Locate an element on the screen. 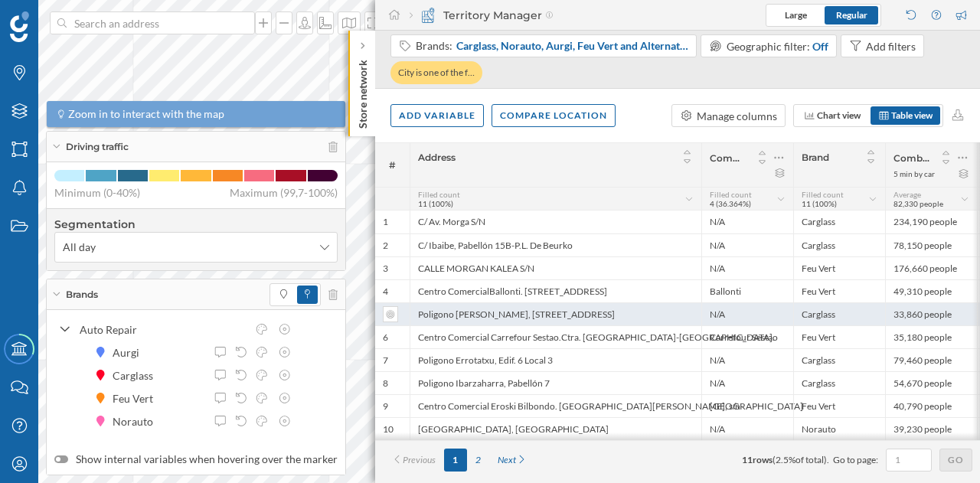 The height and width of the screenshot is (483, 980). div: CALLE MORGAN KALEA S/N is located at coordinates (555, 268).